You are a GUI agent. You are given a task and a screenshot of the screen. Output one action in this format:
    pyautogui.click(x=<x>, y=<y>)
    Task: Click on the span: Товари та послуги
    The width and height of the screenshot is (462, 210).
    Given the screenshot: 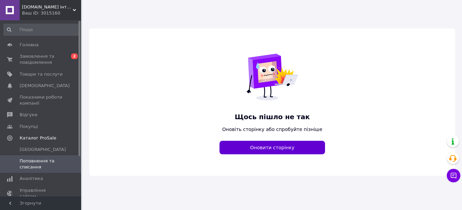 What is the action you would take?
    pyautogui.click(x=41, y=74)
    